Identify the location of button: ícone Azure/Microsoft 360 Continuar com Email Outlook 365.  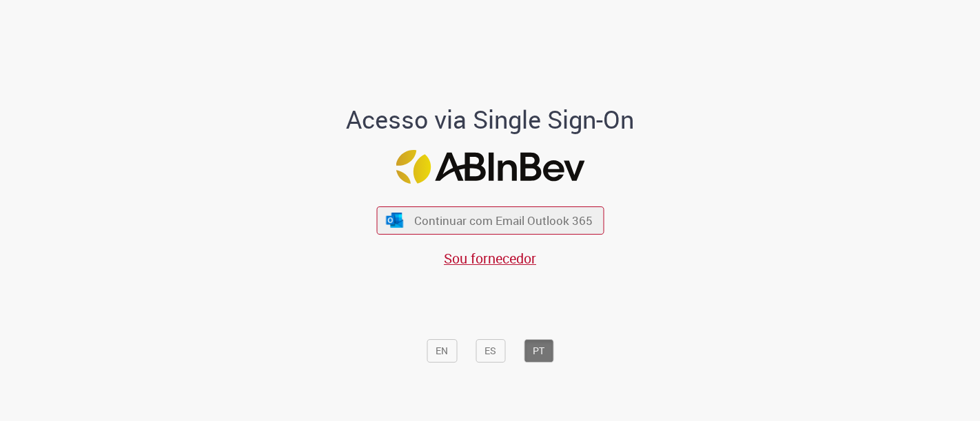
(490, 220).